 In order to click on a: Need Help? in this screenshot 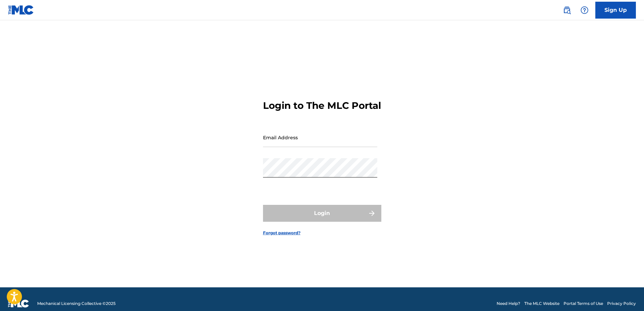, I will do `click(508, 304)`.